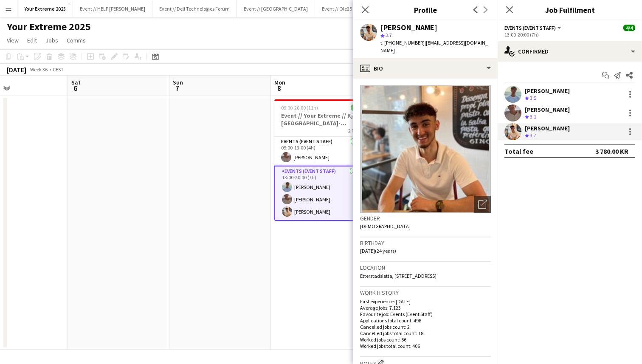 Image resolution: width=642 pixels, height=364 pixels. Describe the element at coordinates (425, 68) in the screenshot. I see `div: Bio` at that location.